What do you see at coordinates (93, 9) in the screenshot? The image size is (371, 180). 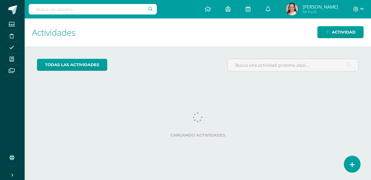 I see `input: Busca un usuario...` at bounding box center [93, 9].